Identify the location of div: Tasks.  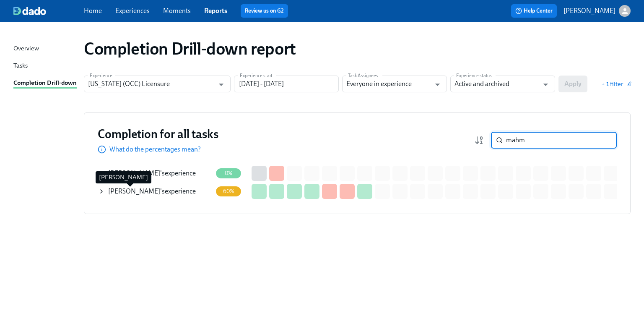
(20, 66).